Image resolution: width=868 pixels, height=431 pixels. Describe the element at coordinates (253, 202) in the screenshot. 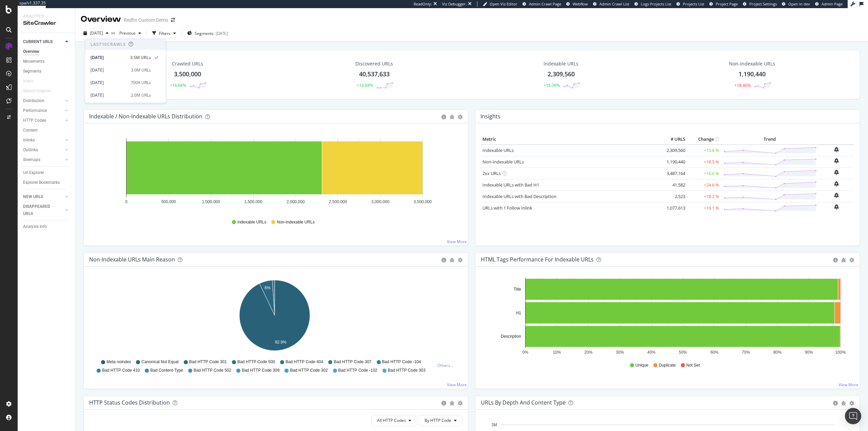

I see `text: 1,500,000` at that location.